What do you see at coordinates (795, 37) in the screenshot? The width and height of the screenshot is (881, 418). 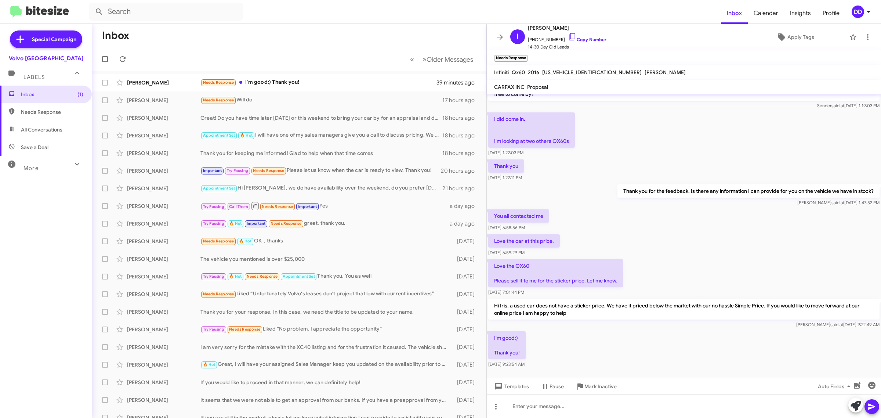 I see `button: Apply Tags` at bounding box center [795, 37].